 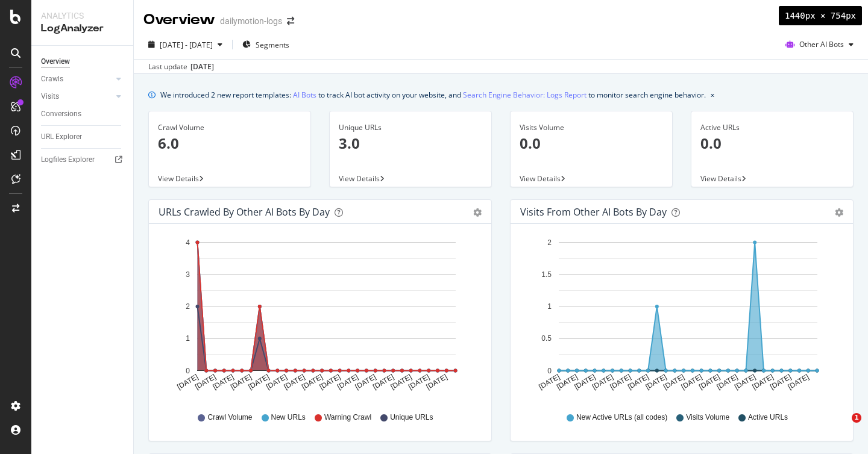 What do you see at coordinates (82, 28) in the screenshot?
I see `div: LogAnalyzer` at bounding box center [82, 28].